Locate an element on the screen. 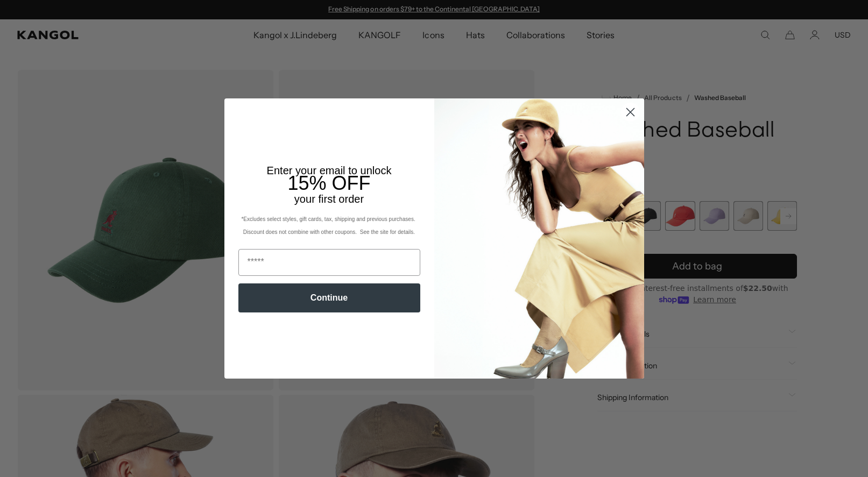 The height and width of the screenshot is (477, 868). button: Continue is located at coordinates (330, 298).